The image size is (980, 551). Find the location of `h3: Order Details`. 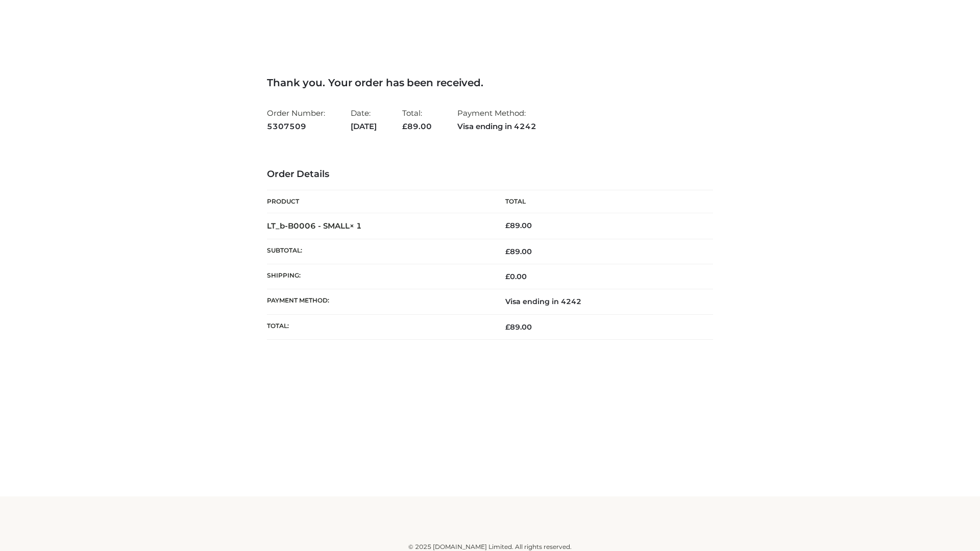

h3: Order Details is located at coordinates (490, 175).